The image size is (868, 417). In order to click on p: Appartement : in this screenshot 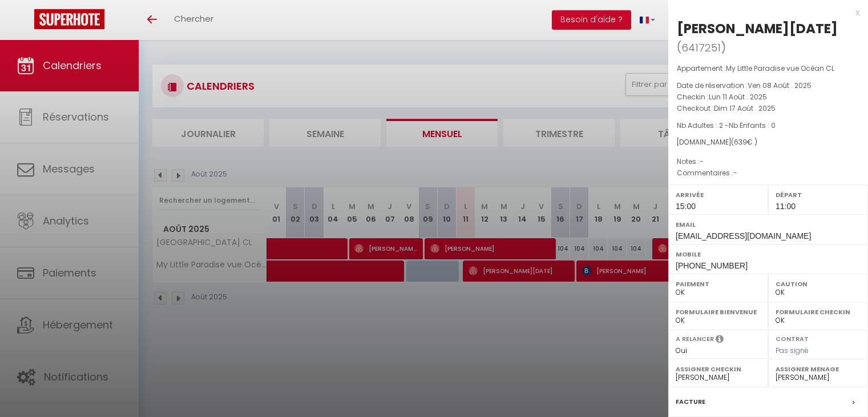, I will do `click(768, 68)`.